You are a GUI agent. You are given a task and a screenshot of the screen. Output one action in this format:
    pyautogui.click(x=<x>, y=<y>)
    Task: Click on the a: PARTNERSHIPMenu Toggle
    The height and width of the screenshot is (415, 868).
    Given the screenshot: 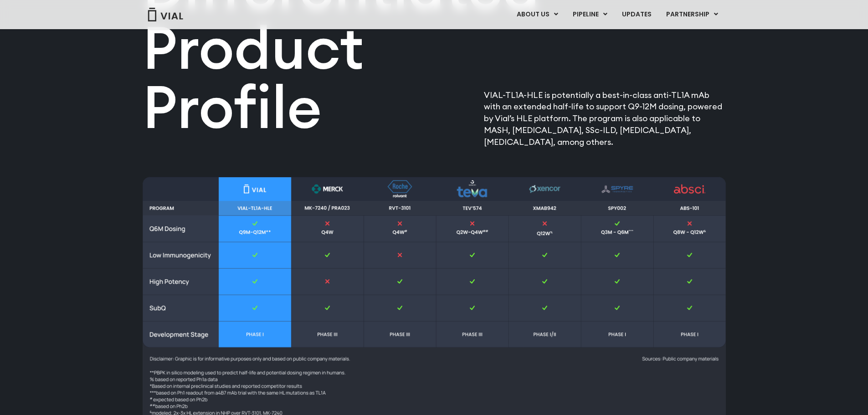 What is the action you would take?
    pyautogui.click(x=692, y=15)
    